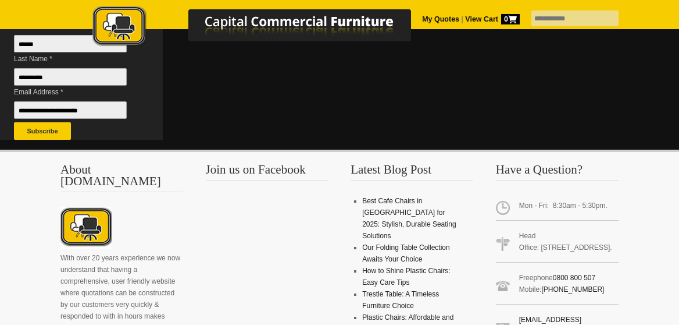 This screenshot has height=325, width=679. Describe the element at coordinates (557, 286) in the screenshot. I see `span: Freephone Mobile:` at that location.